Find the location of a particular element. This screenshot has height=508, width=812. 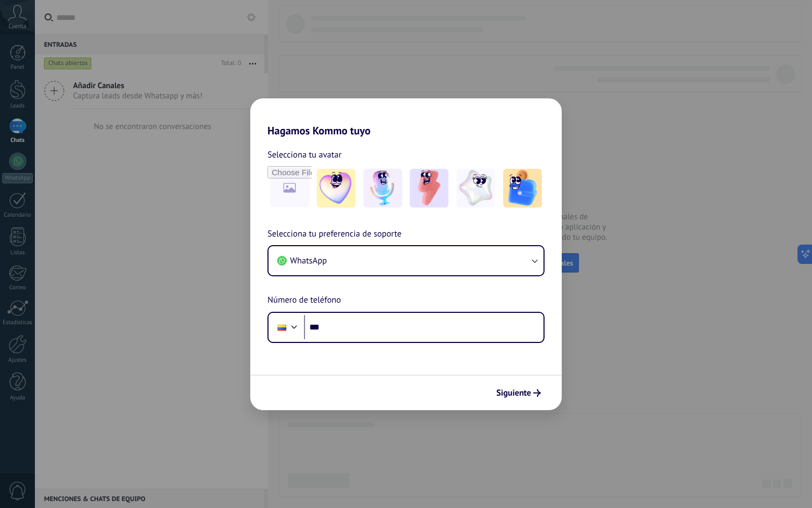

span: Siguiente is located at coordinates (513, 393).